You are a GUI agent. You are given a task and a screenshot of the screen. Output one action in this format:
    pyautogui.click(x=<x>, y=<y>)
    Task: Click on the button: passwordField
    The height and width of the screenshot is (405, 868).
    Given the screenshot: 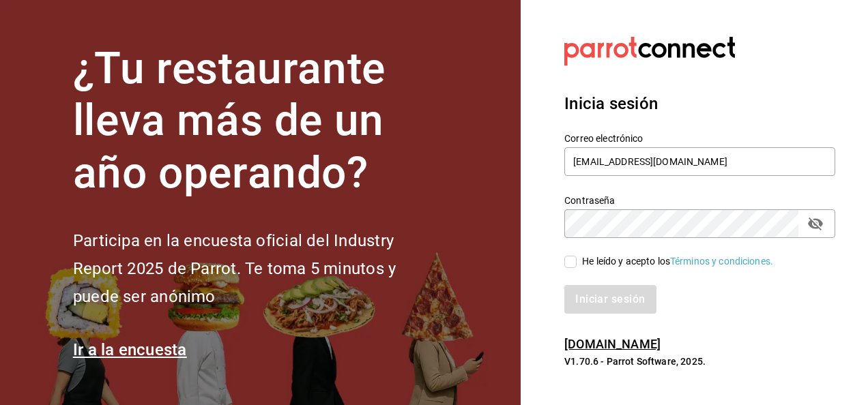 What is the action you would take?
    pyautogui.click(x=815, y=224)
    